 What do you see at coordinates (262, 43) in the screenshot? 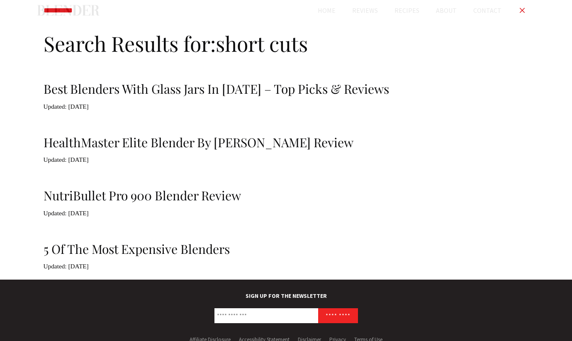
I see `span: short cuts` at bounding box center [262, 43].